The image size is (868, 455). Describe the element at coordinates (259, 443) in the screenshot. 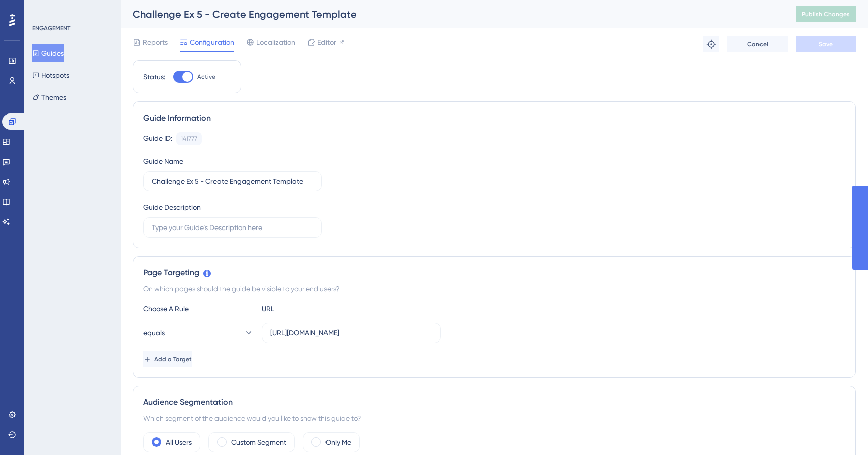

I see `label: Custom Segment` at that location.